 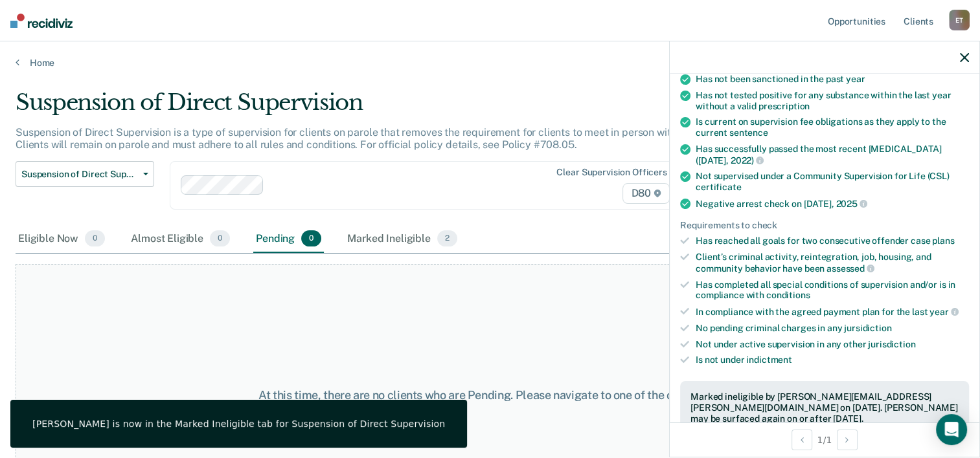 What do you see at coordinates (783, 106) in the screenshot?
I see `span: prescription` at bounding box center [783, 106].